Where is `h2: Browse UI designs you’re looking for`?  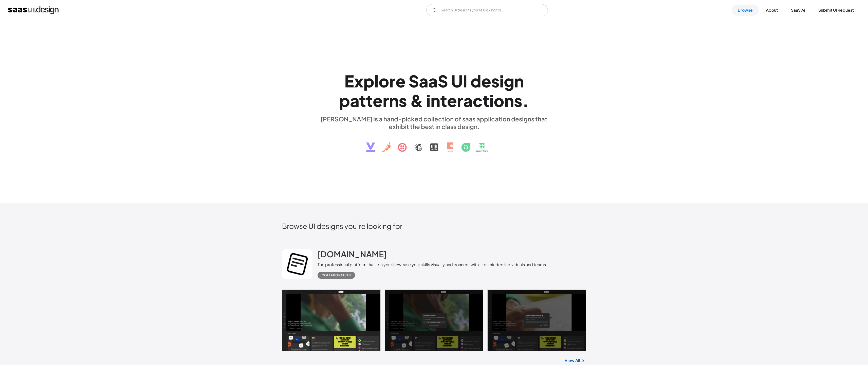 h2: Browse UI designs you’re looking for is located at coordinates (434, 226).